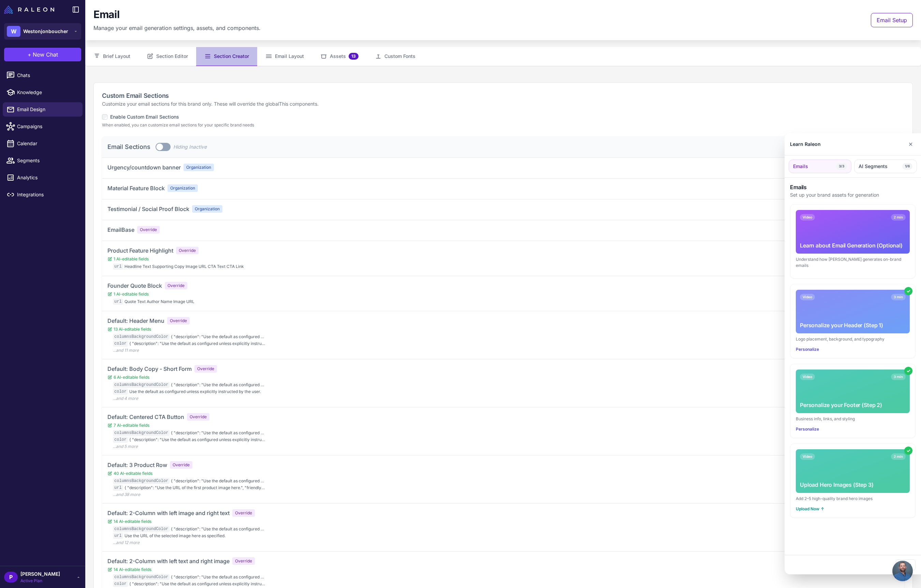 Image resolution: width=921 pixels, height=588 pixels. Describe the element at coordinates (852, 419) in the screenshot. I see `div: Business info, links, and styling` at that location.